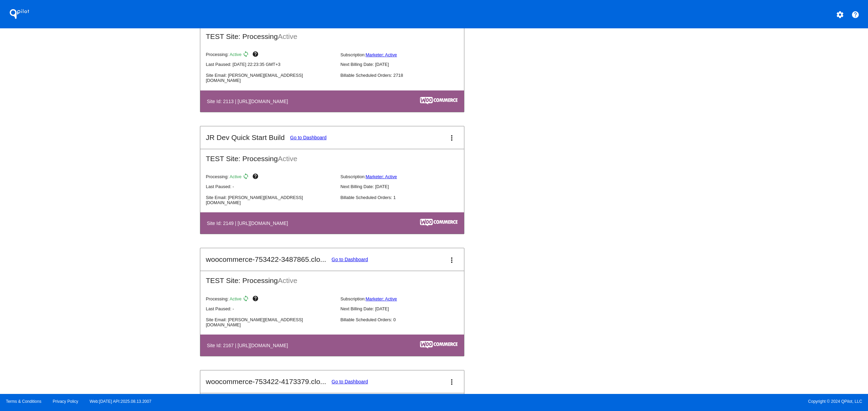 The height and width of the screenshot is (411, 868). What do you see at coordinates (405, 197) in the screenshot?
I see `p: Billable Scheduled Orders: 1` at bounding box center [405, 197].